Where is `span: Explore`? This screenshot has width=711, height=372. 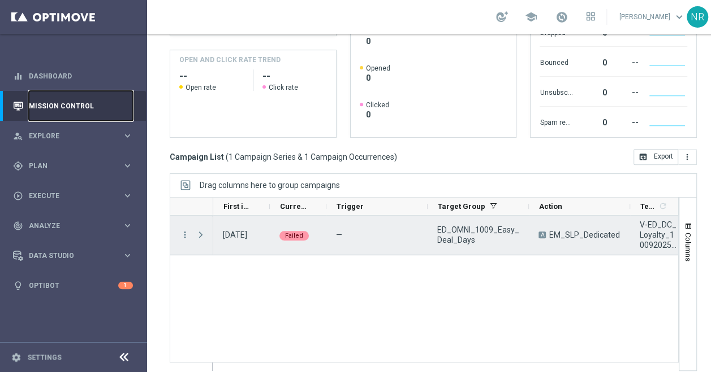
span: Explore is located at coordinates (75, 136).